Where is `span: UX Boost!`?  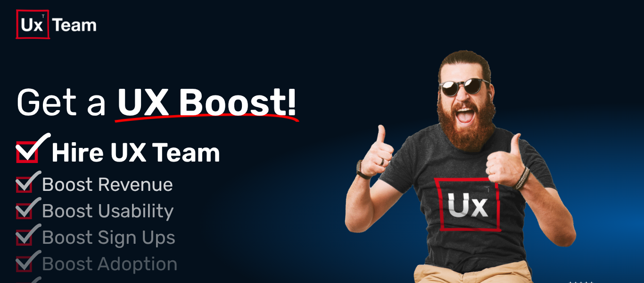
span: UX Boost! is located at coordinates (206, 102).